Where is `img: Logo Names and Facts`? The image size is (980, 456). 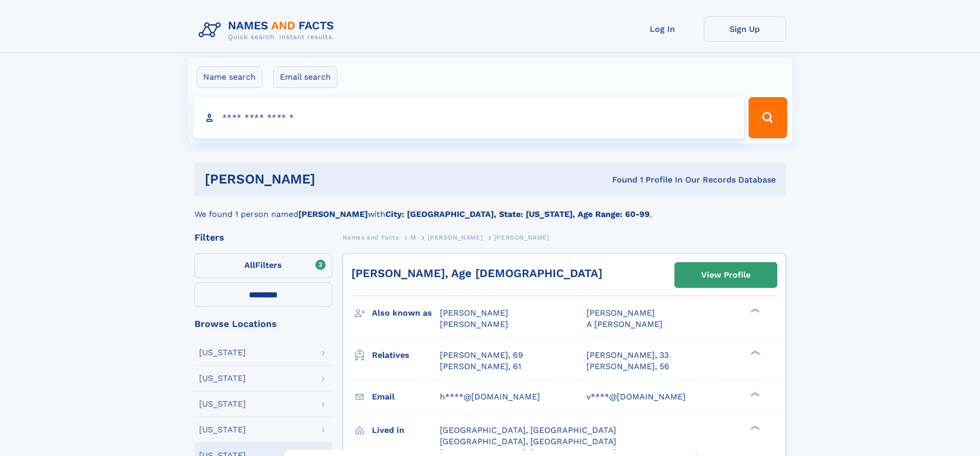 img: Logo Names and Facts is located at coordinates (268, 30).